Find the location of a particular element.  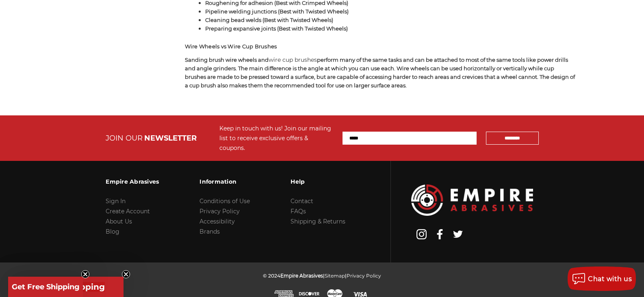

button: Chat with us is located at coordinates (602, 279).